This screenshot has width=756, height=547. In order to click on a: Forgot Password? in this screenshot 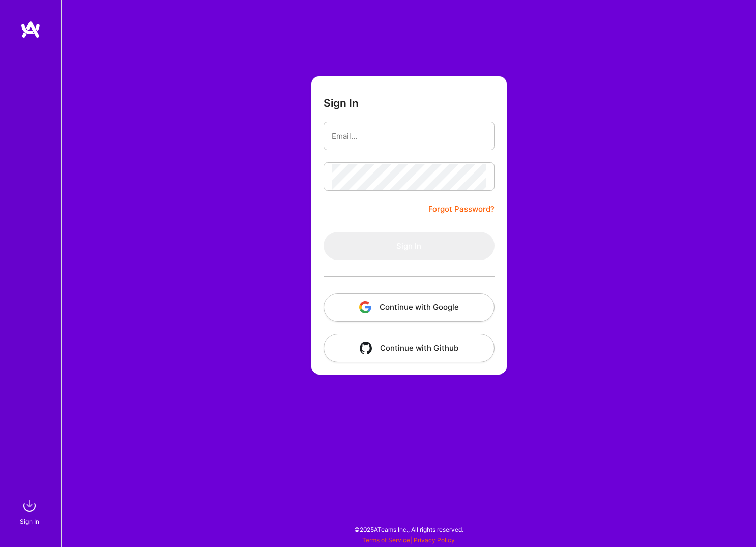, I will do `click(462, 209)`.